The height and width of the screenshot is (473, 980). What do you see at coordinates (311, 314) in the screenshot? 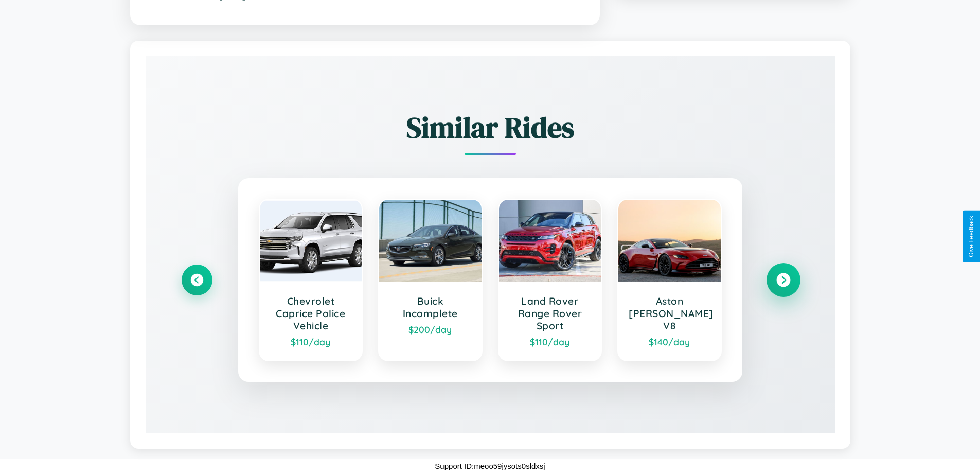
I see `h3: Chevrolet Caprice Police Vehicle` at bounding box center [311, 314].